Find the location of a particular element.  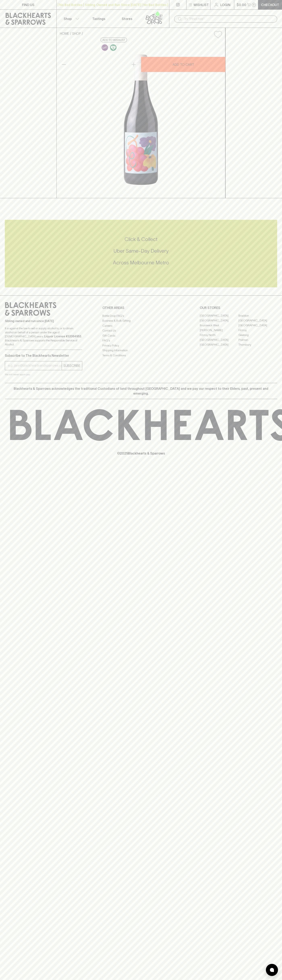

input: e.g. jane@blackheartsandsparrows.com.au is located at coordinates (35, 366).